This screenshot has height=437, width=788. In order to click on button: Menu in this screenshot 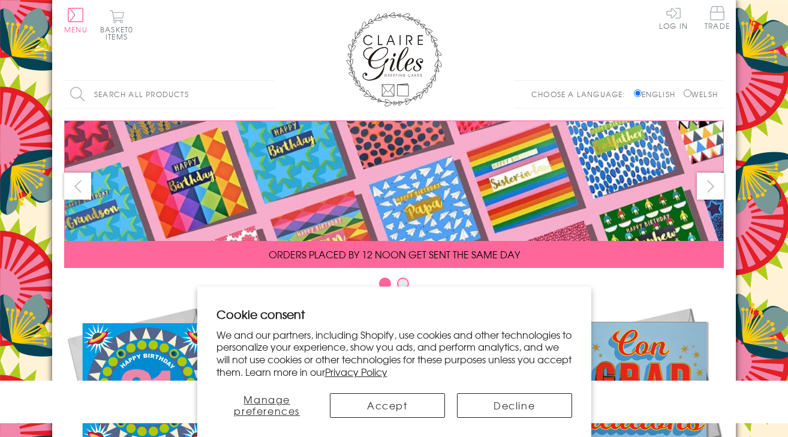, I will do `click(76, 20)`.